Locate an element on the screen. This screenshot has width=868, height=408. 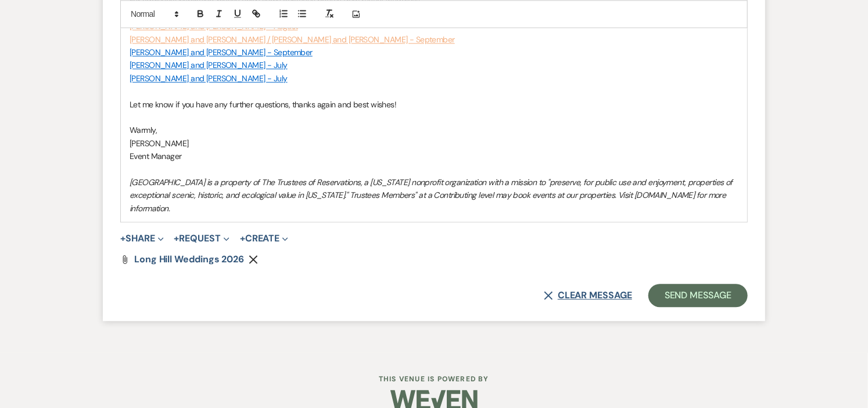
button: Share is located at coordinates (142, 239).